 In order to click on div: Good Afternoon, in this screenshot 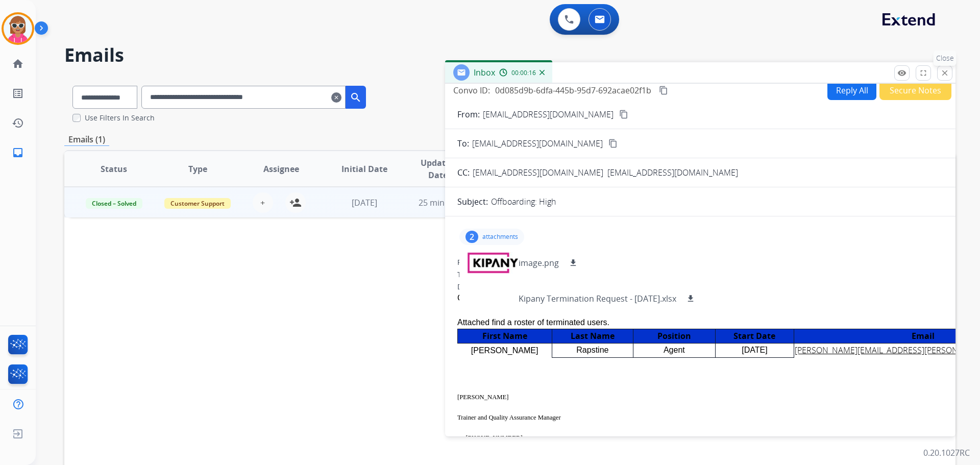, I will do `click(700, 298)`.